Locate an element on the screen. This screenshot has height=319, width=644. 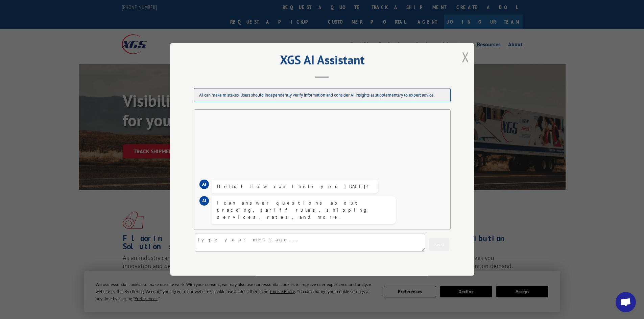
button: Send is located at coordinates (439, 245).